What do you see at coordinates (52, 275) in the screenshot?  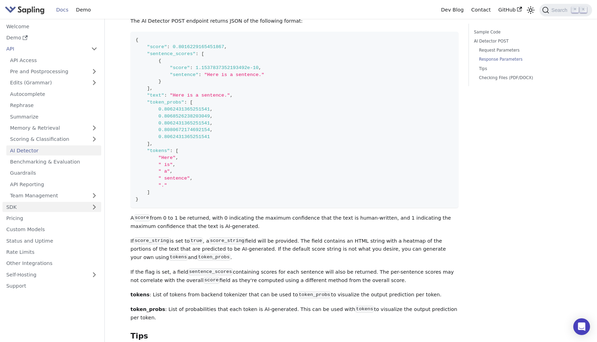 I see `a: Self-Hosting` at bounding box center [52, 275].